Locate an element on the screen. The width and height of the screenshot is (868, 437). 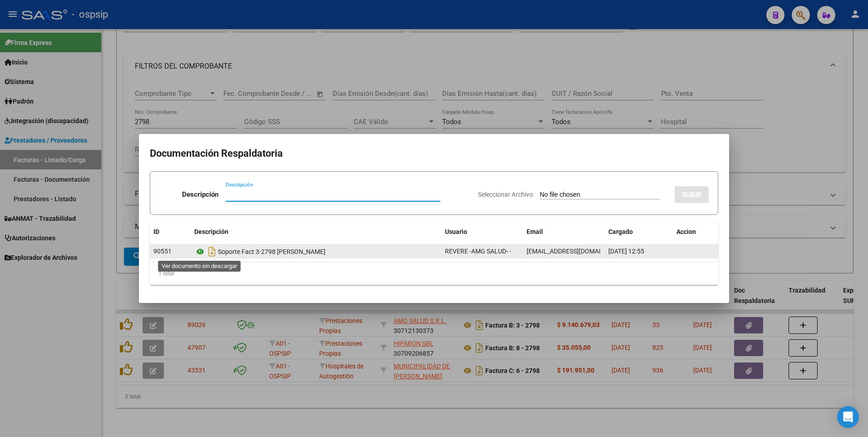
datatable-header-cell: Descripción is located at coordinates (316, 232).